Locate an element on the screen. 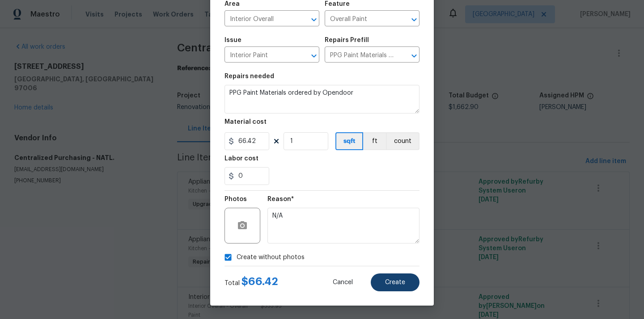 The height and width of the screenshot is (319, 644). h5: Reason* is located at coordinates (280, 199).